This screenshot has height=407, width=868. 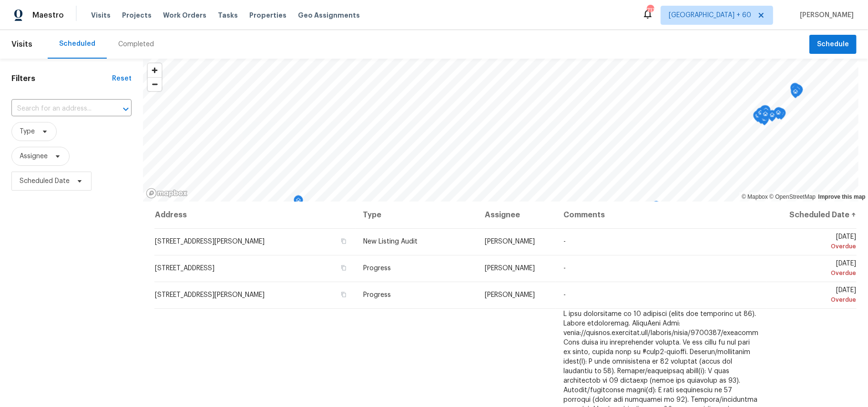 I want to click on span: Schedule, so click(x=832, y=45).